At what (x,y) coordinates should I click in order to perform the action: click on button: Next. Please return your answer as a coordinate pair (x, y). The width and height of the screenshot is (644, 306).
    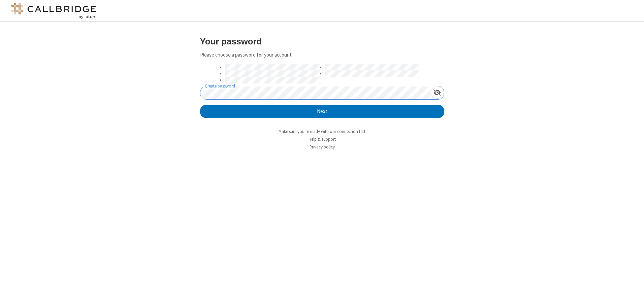
    Looking at the image, I should click on (322, 112).